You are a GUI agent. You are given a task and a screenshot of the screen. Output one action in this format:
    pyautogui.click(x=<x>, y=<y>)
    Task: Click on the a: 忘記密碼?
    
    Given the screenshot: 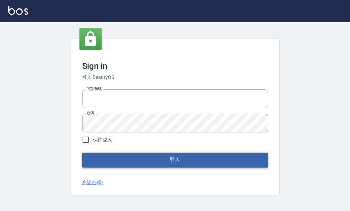 What is the action you would take?
    pyautogui.click(x=93, y=182)
    